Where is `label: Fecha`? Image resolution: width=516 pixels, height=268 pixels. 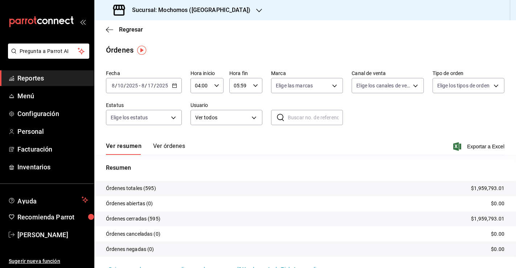
label: Fecha is located at coordinates (144, 73).